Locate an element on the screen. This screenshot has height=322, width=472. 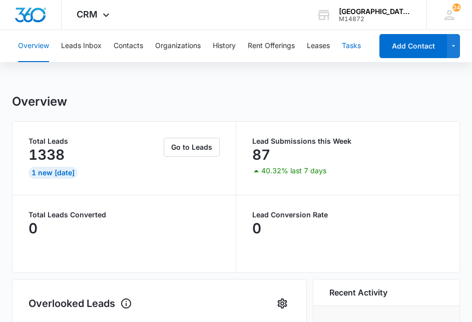
p: 1338 is located at coordinates (47, 155).